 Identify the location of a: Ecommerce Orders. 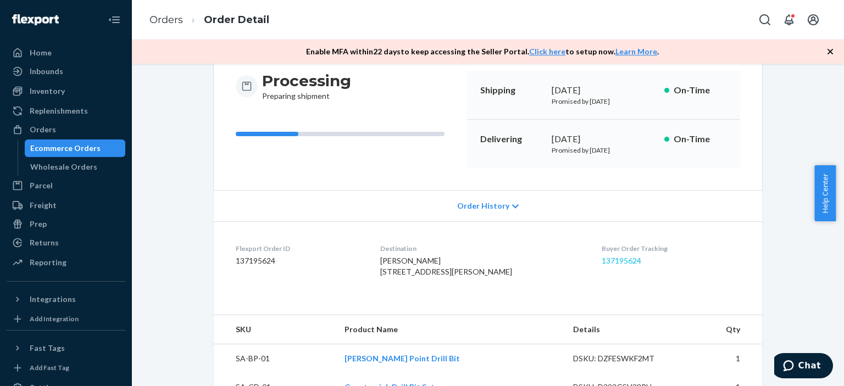
(75, 148).